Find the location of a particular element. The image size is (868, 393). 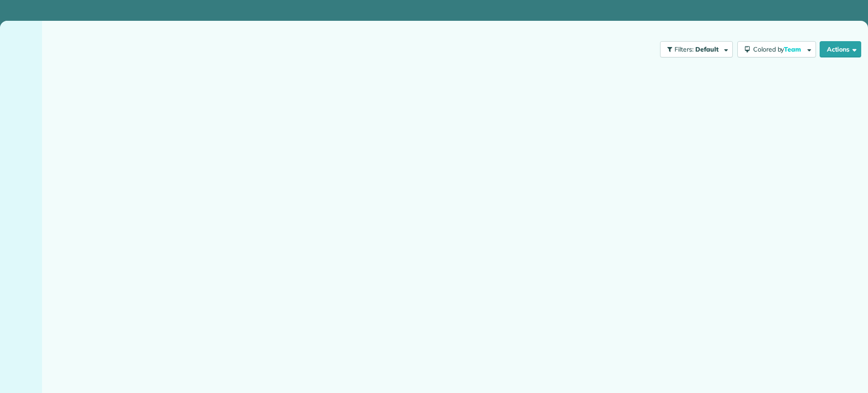

button: Filters: Default is located at coordinates (696, 50).